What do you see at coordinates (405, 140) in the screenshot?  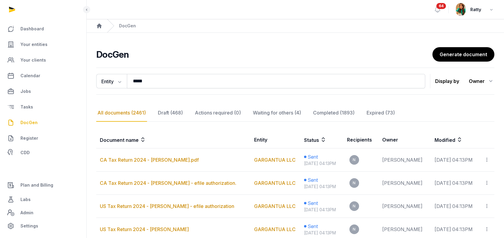 I see `th: Owner` at bounding box center [405, 140].